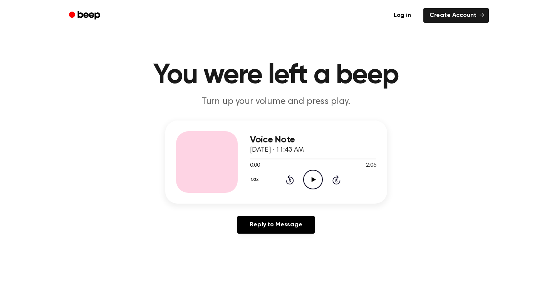  I want to click on a: Reply to Message, so click(276, 225).